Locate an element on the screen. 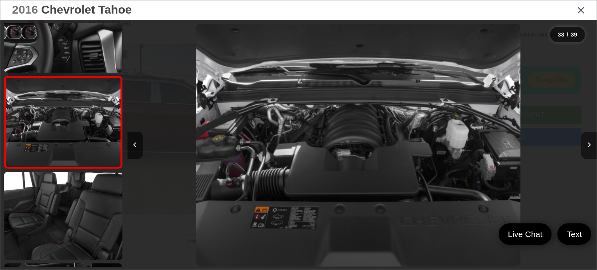 The width and height of the screenshot is (597, 270). span: 33 is located at coordinates (561, 34).